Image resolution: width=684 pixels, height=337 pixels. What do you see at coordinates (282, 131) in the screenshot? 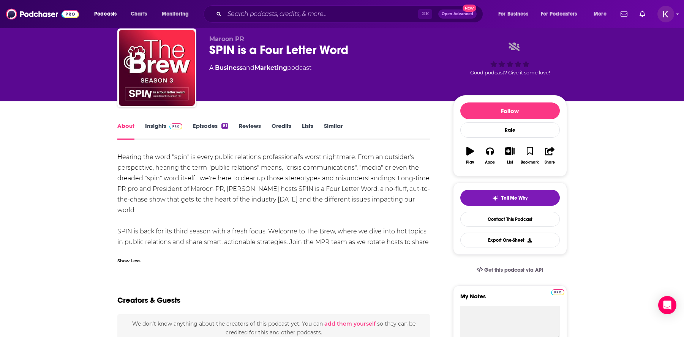
I see `a: Credits` at bounding box center [282, 131].